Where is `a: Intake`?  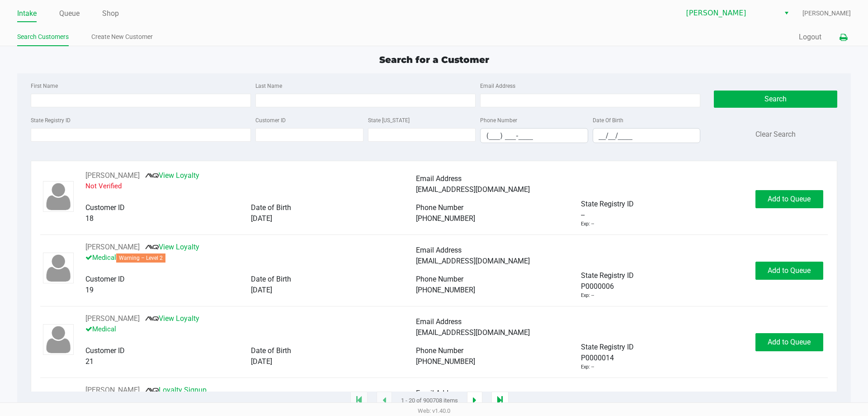
a: Intake is located at coordinates (26, 13).